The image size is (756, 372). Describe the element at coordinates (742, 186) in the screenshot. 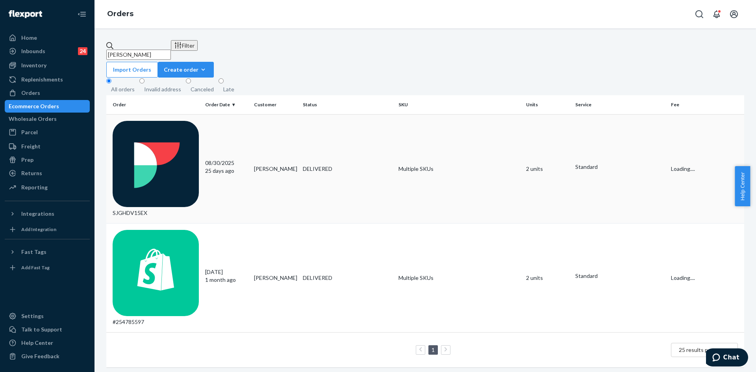

I see `button: Help Center` at that location.